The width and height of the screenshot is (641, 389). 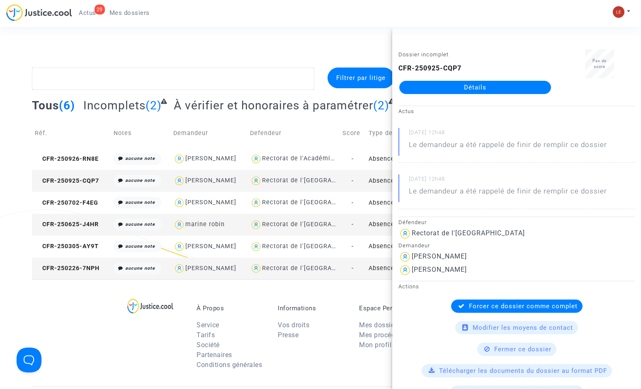 What do you see at coordinates (599, 63) in the screenshot?
I see `span: Pas de score` at bounding box center [599, 63].